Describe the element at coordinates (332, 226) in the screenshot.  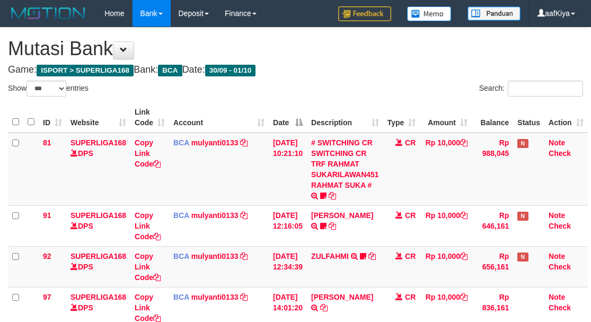
I see `a: Copy RIYO RAHMAN to clipboard` at that location.